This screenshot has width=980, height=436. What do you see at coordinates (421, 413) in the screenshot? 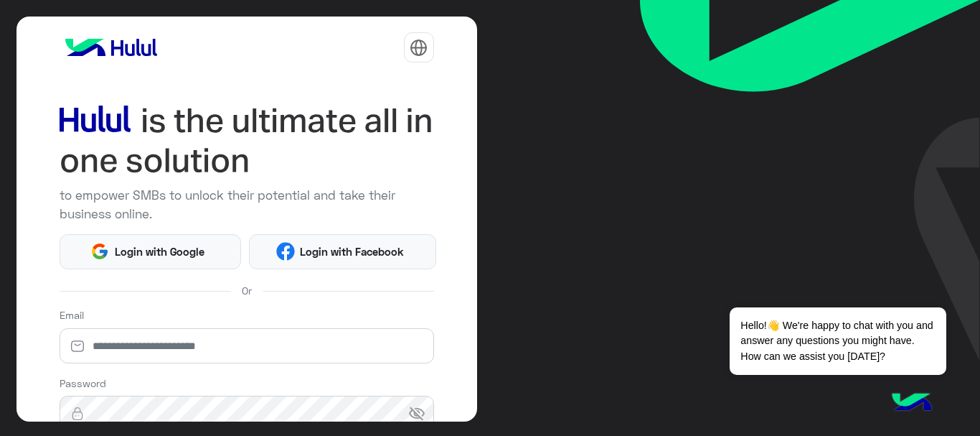
I see `span: visibility_off` at bounding box center [421, 413].